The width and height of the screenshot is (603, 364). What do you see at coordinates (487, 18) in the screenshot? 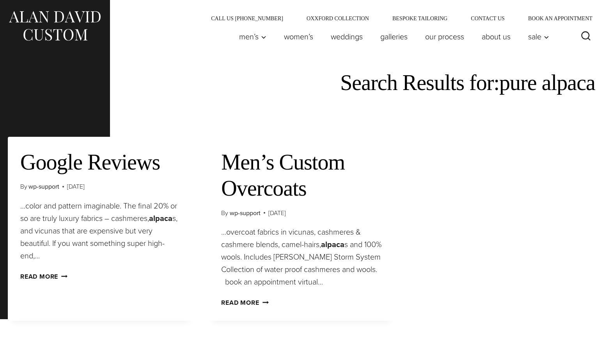
I see `a: Contact Us` at bounding box center [487, 18].